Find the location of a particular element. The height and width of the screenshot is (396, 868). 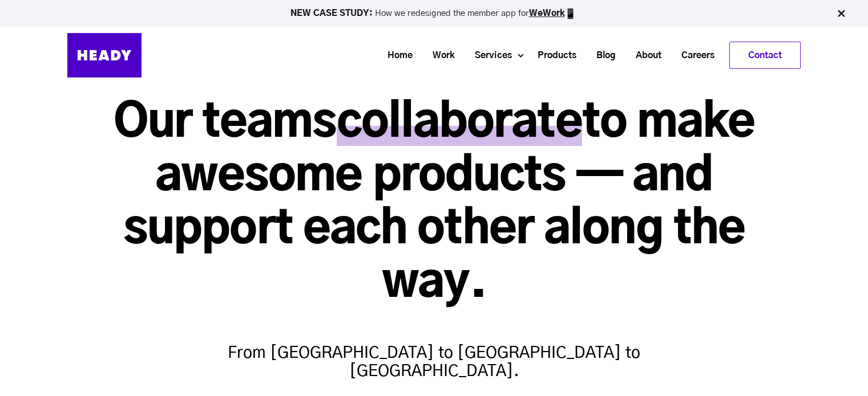

a: Services is located at coordinates (489, 55).